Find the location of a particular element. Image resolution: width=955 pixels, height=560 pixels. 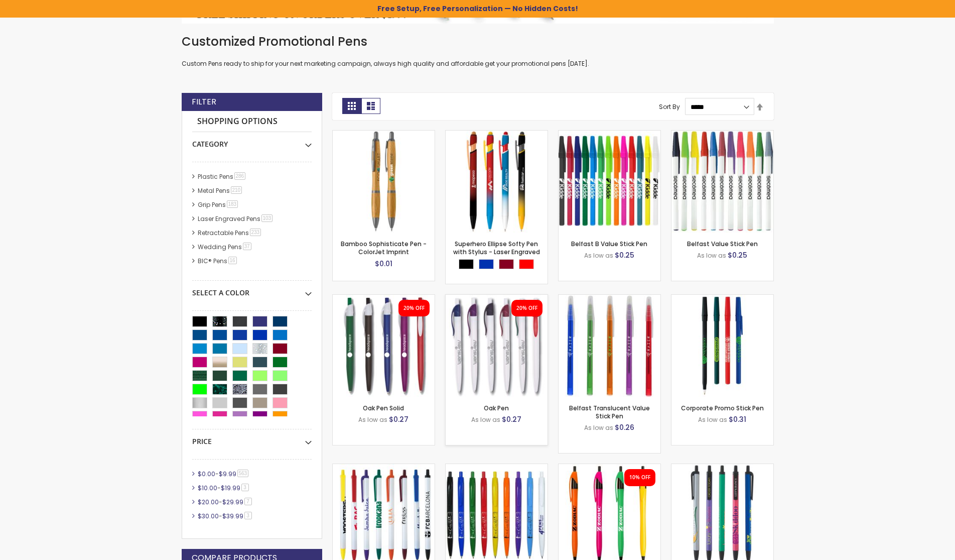

strong: Shopping Options is located at coordinates (252, 122).